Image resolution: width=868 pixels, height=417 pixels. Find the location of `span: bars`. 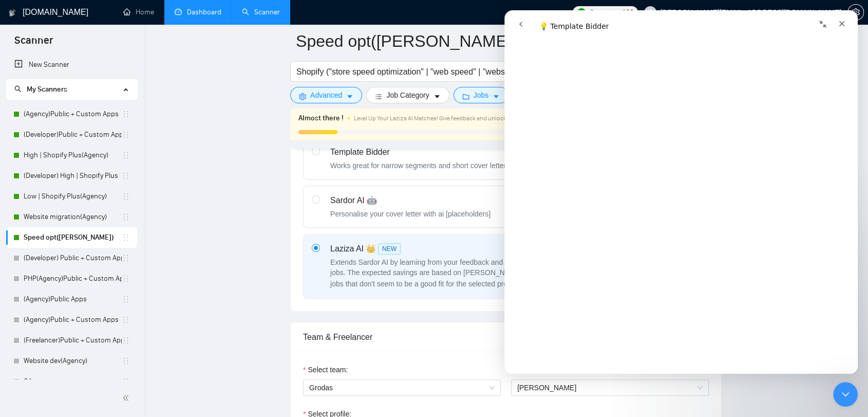

span: bars is located at coordinates (379, 97).